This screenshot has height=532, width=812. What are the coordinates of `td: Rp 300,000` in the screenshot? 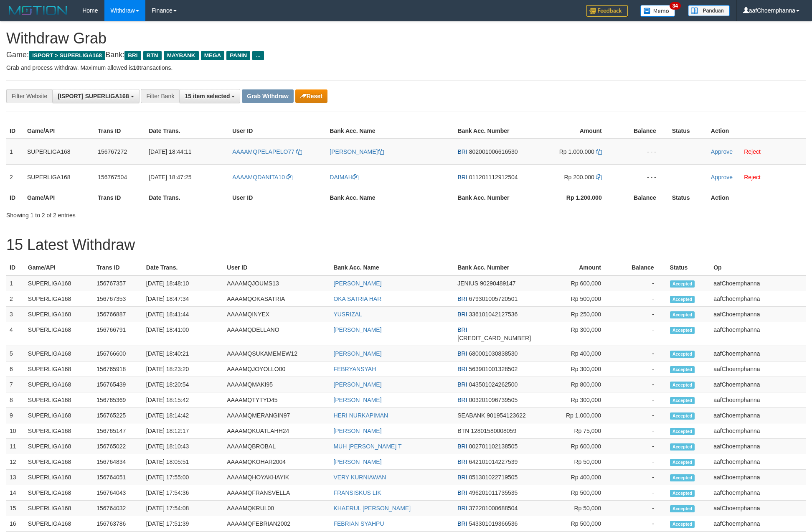 It's located at (574, 400).